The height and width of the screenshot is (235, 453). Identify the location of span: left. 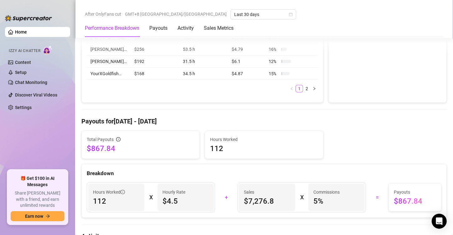
(292, 89).